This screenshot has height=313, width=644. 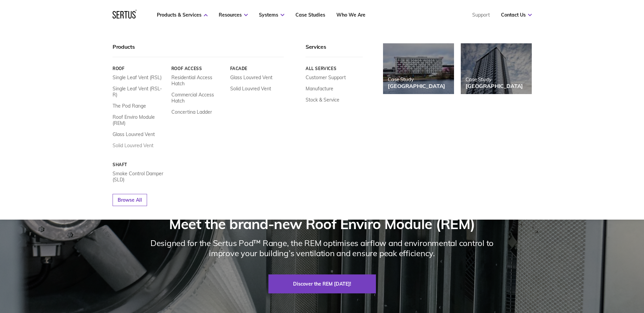 What do you see at coordinates (325, 78) in the screenshot?
I see `a: Customer Support` at bounding box center [325, 78].